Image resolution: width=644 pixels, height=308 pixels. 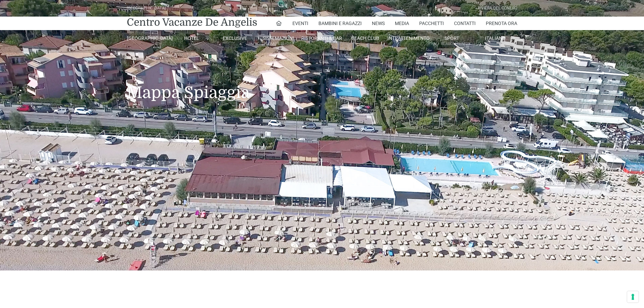 I want to click on a: Prenota Ora, so click(x=501, y=24).